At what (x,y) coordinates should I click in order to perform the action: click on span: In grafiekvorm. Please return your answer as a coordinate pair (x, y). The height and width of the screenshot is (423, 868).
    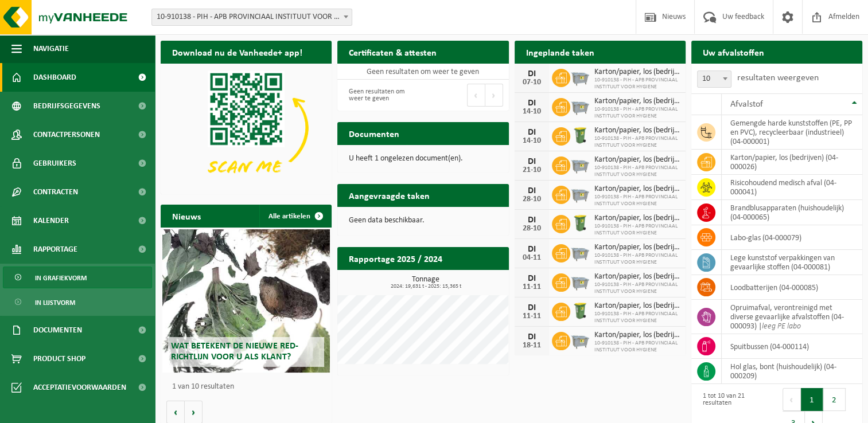
    Looking at the image, I should click on (61, 278).